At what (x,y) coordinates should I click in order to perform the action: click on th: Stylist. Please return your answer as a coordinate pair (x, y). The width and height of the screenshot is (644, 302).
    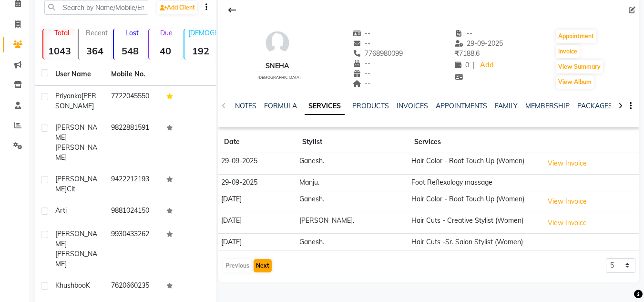
    Looking at the image, I should click on (352, 142).